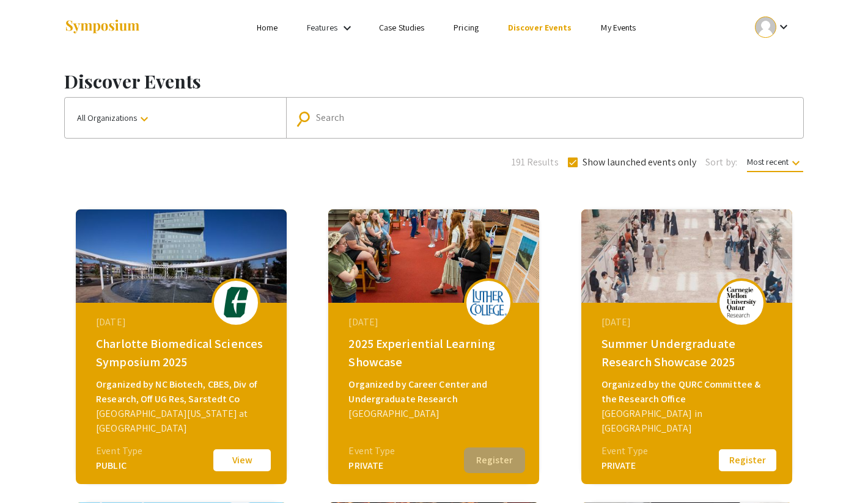 The width and height of the screenshot is (868, 503). What do you see at coordinates (639, 163) in the screenshot?
I see `span: Show launched events only` at bounding box center [639, 163].